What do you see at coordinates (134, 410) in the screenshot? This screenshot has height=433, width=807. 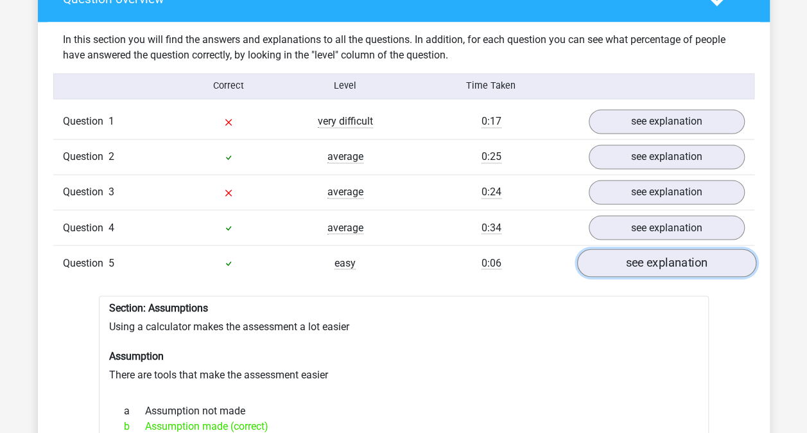 I see `span: a` at bounding box center [134, 410].